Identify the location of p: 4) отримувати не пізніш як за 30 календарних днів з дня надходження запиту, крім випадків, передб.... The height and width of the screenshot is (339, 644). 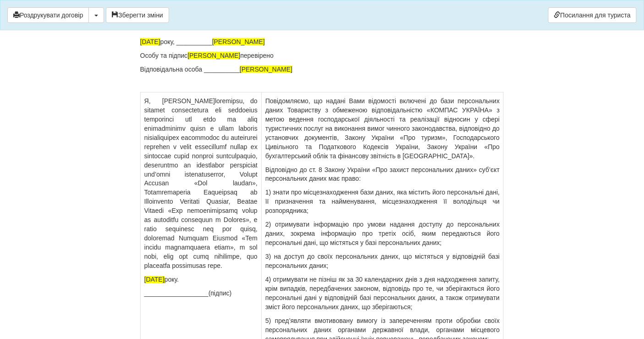
(382, 294).